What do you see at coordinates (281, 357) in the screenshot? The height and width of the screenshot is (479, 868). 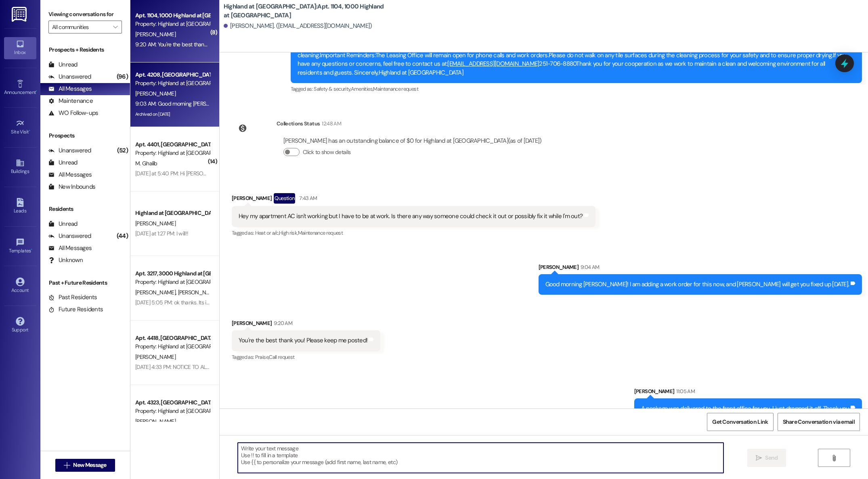 I see `span: Call request` at bounding box center [281, 357].